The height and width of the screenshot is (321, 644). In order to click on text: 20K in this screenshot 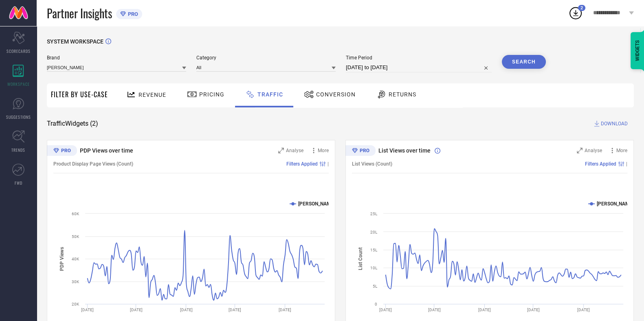, I will do `click(75, 304)`.